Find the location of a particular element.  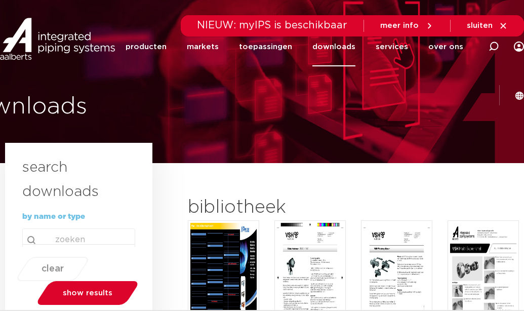

a: sluiten is located at coordinates (487, 26).